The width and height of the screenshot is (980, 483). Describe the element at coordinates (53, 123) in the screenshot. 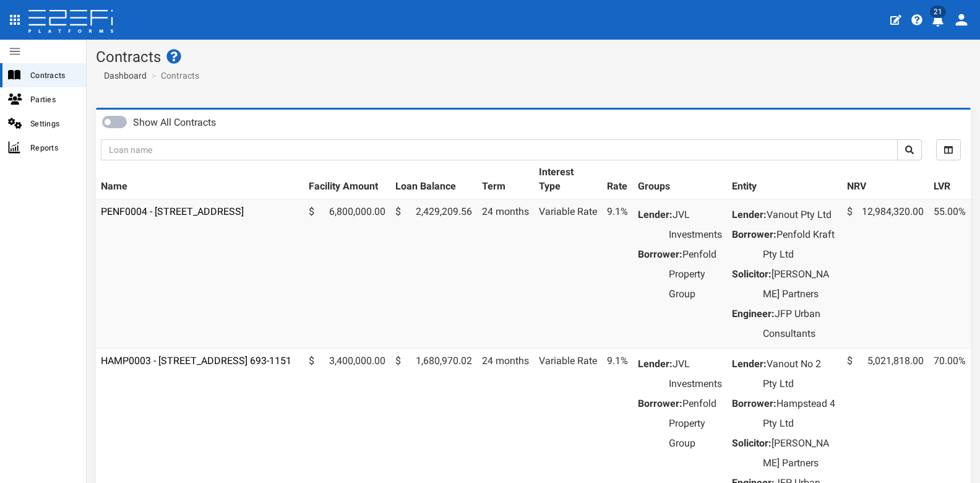

I see `span: Settings` at that location.